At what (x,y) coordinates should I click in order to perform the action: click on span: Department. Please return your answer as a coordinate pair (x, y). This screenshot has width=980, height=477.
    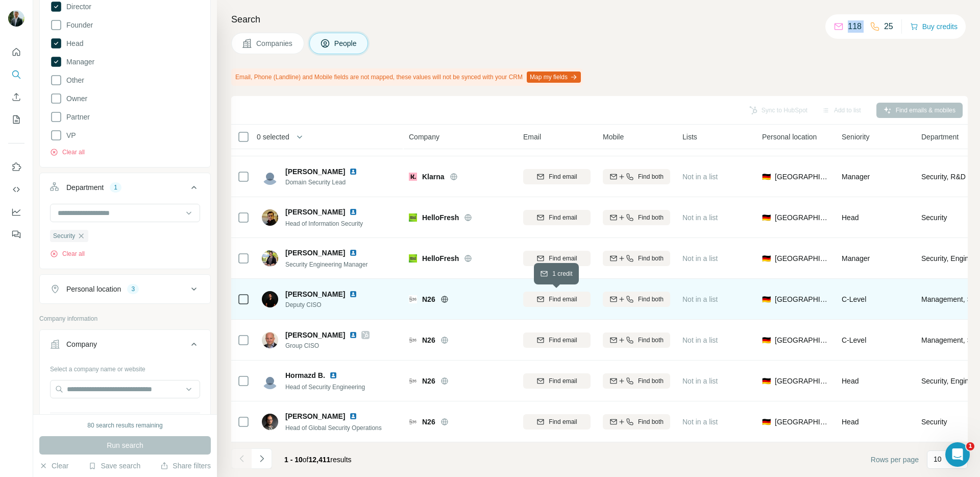
    Looking at the image, I should click on (939, 137).